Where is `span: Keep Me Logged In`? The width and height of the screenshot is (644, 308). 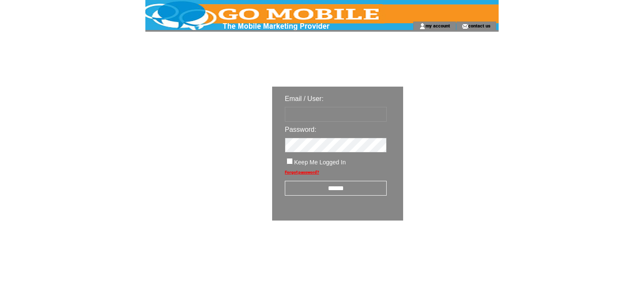 span: Keep Me Logged In is located at coordinates (320, 162).